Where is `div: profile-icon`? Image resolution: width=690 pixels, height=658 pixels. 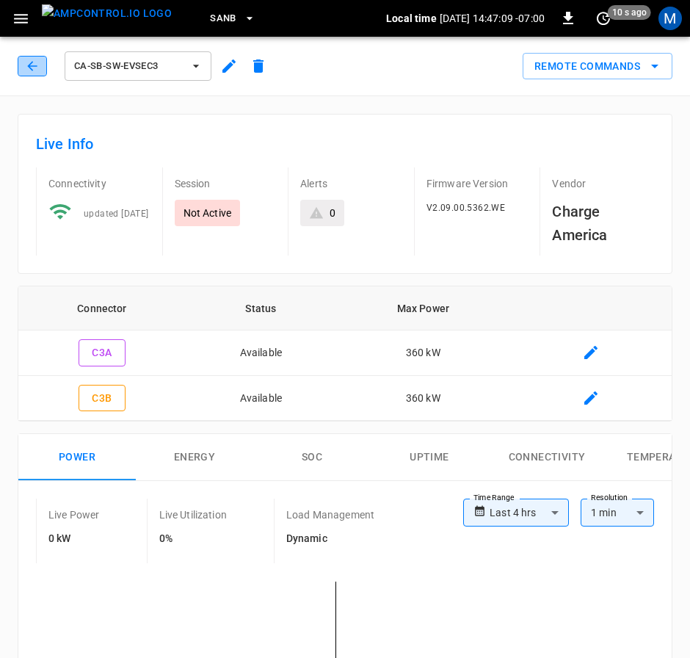
div: profile-icon is located at coordinates (670, 18).